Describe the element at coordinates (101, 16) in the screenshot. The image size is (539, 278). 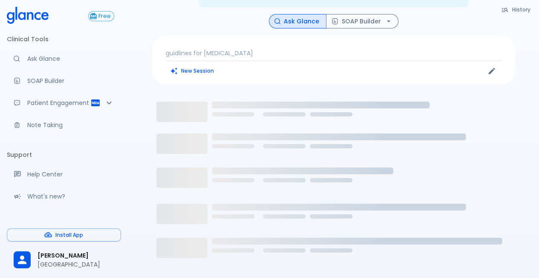
I see `button: Free` at that location.